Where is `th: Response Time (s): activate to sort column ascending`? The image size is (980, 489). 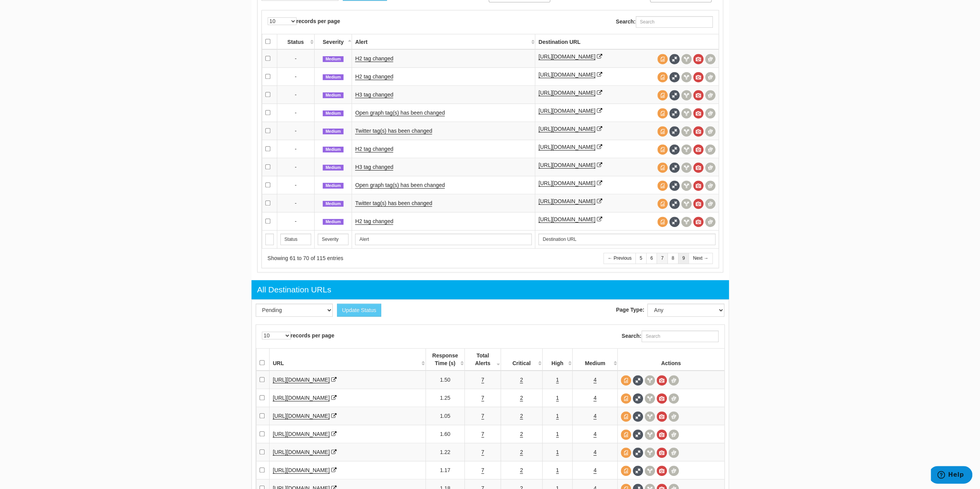
th: Response Time (s): activate to sort column ascending is located at coordinates (444, 360).